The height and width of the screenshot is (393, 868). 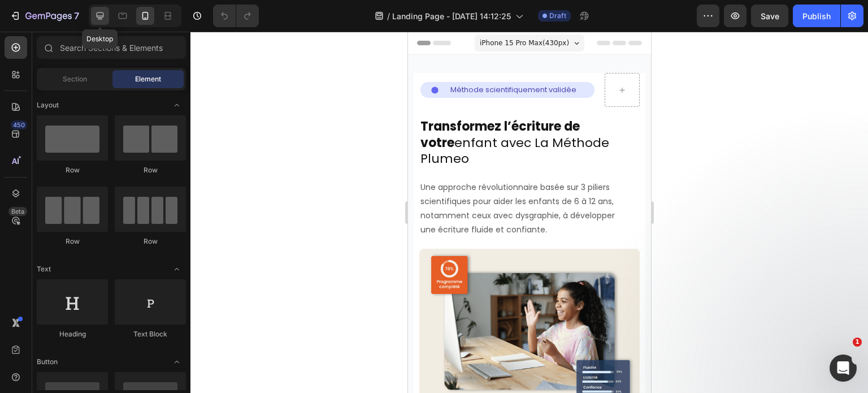 What do you see at coordinates (558, 16) in the screenshot?
I see `span: Draft` at bounding box center [558, 16].